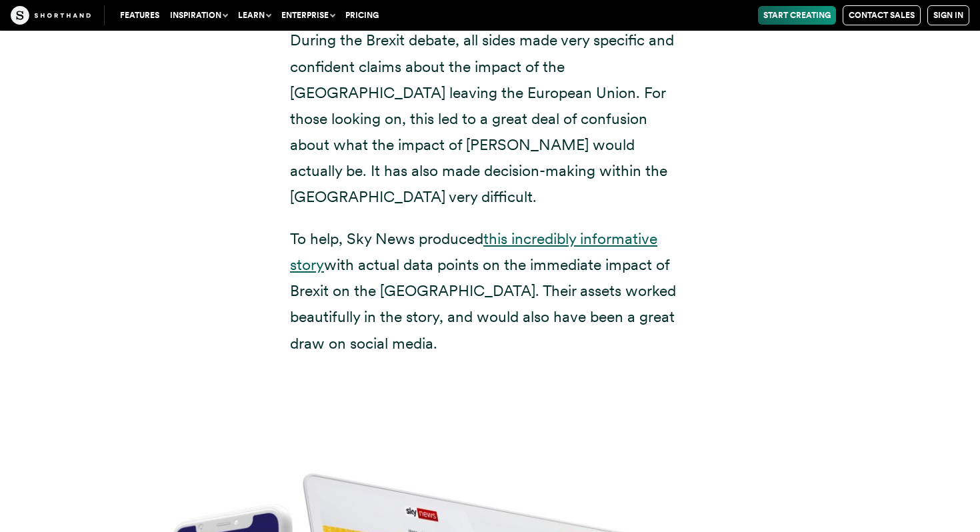  Describe the element at coordinates (308, 15) in the screenshot. I see `button: Enterprise` at that location.